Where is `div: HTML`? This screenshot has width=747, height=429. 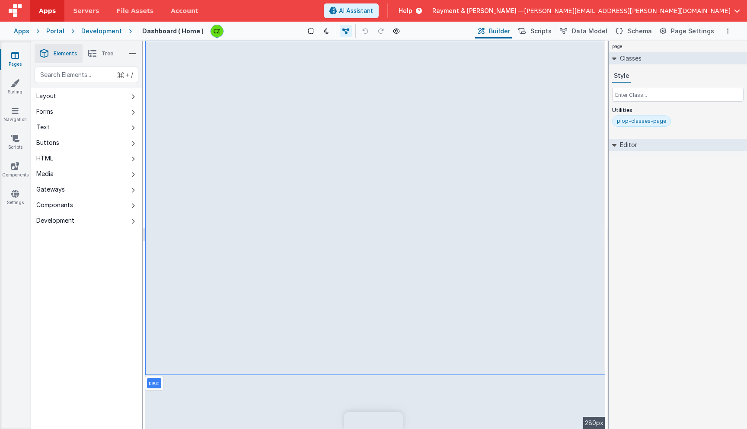 div: HTML is located at coordinates (45, 158).